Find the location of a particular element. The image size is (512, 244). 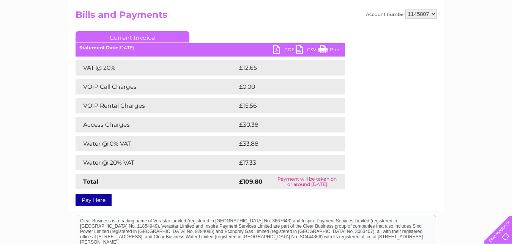

a: Current Invoice is located at coordinates (132, 37).